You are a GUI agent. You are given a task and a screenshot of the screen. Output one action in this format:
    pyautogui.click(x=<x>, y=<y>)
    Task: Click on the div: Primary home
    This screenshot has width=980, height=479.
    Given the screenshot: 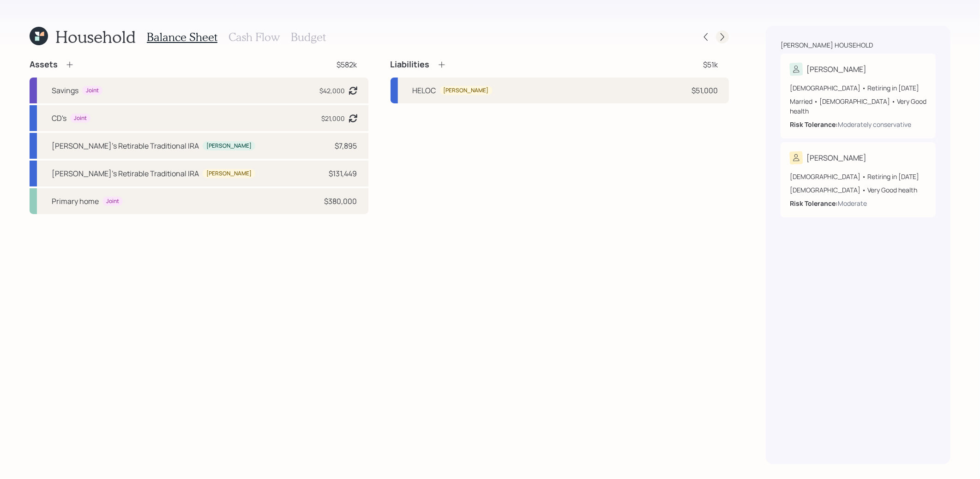 What is the action you would take?
    pyautogui.click(x=75, y=201)
    